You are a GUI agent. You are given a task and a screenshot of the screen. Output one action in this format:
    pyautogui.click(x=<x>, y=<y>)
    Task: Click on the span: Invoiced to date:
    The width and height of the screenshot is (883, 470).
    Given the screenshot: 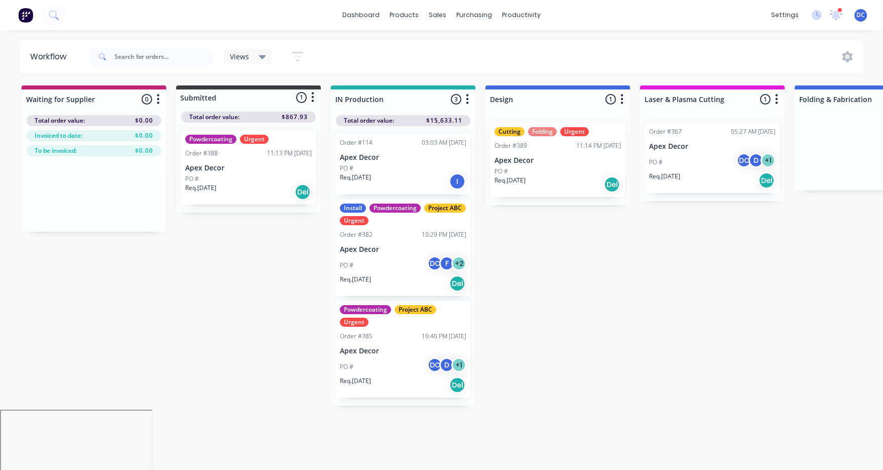 What is the action you would take?
    pyautogui.click(x=58, y=136)
    